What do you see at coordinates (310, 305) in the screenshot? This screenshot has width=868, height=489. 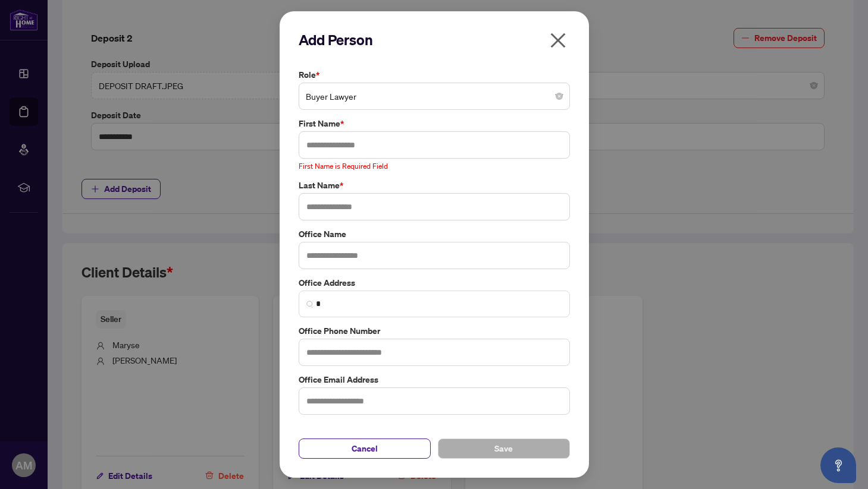 I see `img: search_icon` at bounding box center [310, 305].